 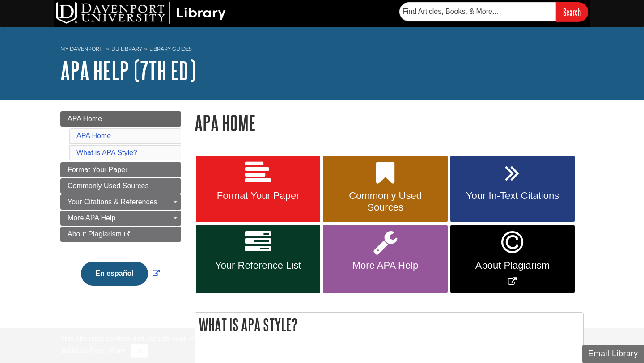 What do you see at coordinates (114, 274) in the screenshot?
I see `button: En español` at bounding box center [114, 274].